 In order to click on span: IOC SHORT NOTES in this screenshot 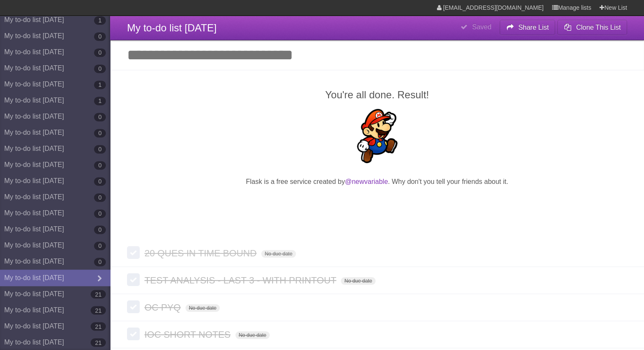, I will do `click(188, 334)`.